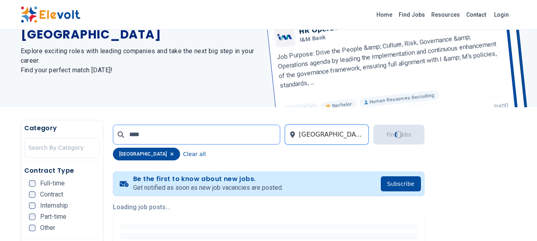 The height and width of the screenshot is (241, 537). Describe the element at coordinates (401, 184) in the screenshot. I see `button: Subscribe` at that location.